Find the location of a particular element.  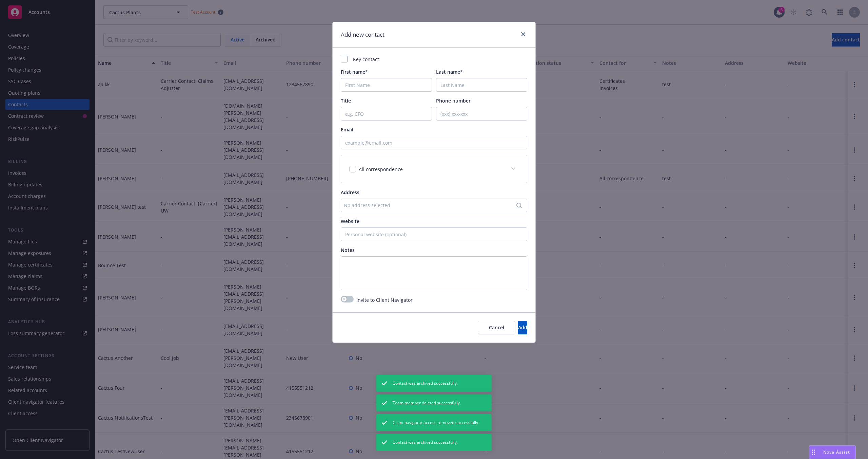

span: Invite to Client Navigator is located at coordinates (385, 300).